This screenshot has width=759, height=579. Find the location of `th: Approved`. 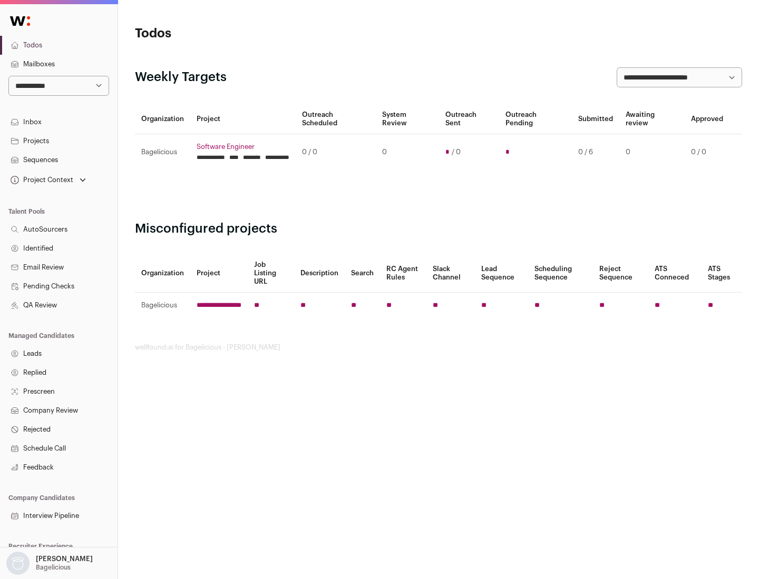

th: Approved is located at coordinates (706, 119).